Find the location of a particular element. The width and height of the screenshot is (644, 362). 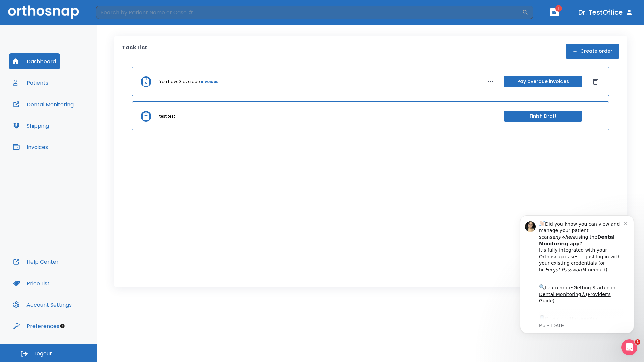

button: Shipping is located at coordinates (31, 126).